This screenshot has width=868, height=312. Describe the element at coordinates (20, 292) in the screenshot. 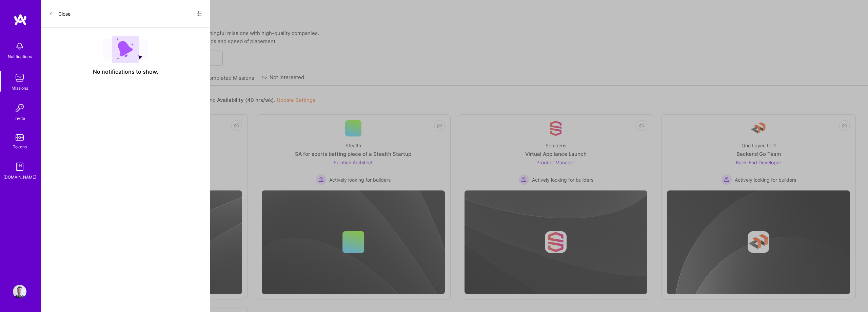

I see `a: User Avatar` at that location.